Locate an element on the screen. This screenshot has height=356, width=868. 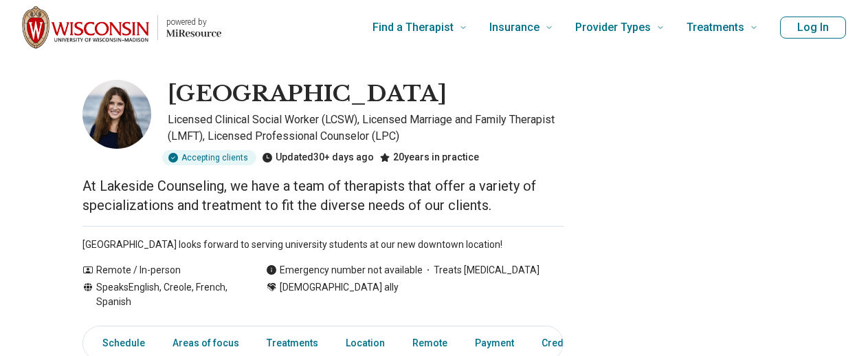
span: Find a Therapist is located at coordinates (413, 28).